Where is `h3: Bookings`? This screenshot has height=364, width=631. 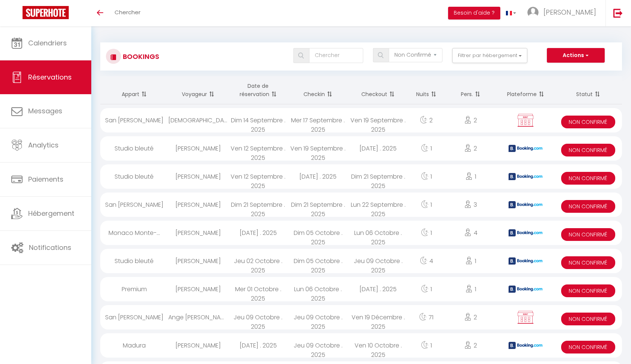 h3: Bookings is located at coordinates (140, 57).